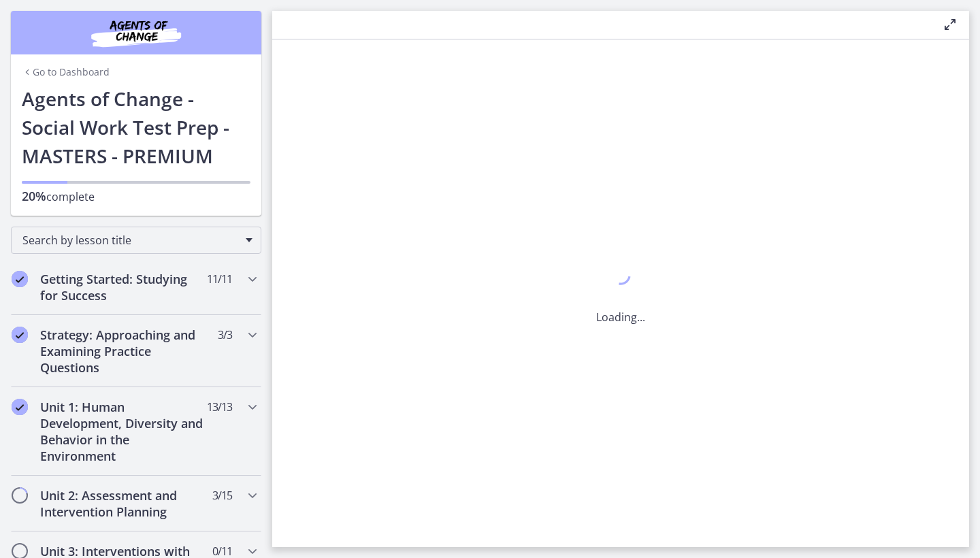 This screenshot has height=558, width=980. Describe the element at coordinates (123, 432) in the screenshot. I see `h2: Unit 1: Human Development, Diversity and Behavior in the Environment` at that location.